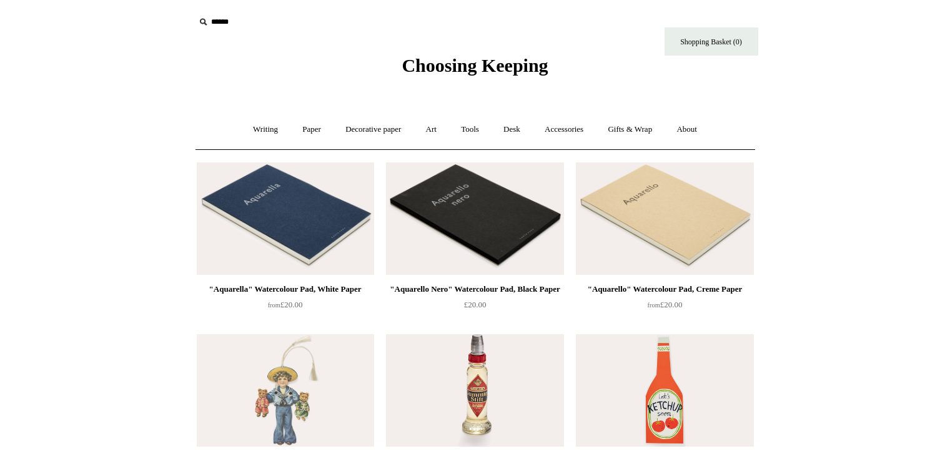 This screenshot has width=950, height=456. I want to click on div: "Aquarello" Watercolour Pad, Creme Paper, so click(665, 289).